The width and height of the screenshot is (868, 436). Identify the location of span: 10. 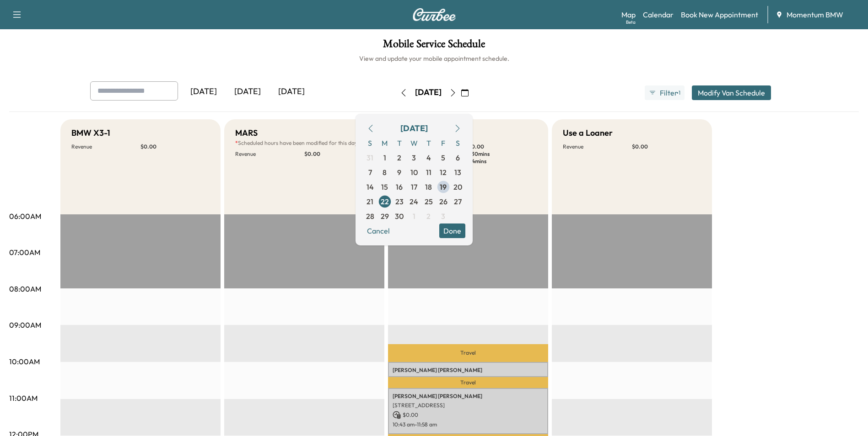
(414, 172).